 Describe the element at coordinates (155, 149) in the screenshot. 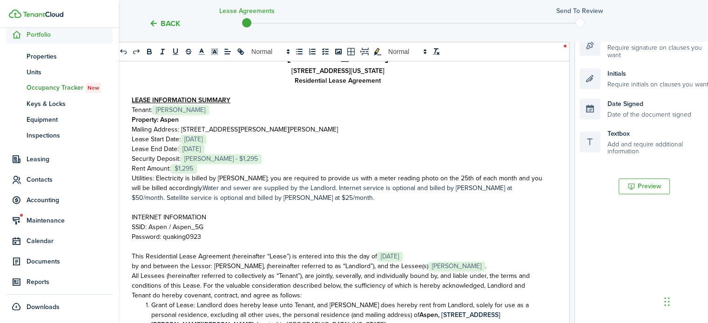

I see `span: Lease End Date:` at that location.